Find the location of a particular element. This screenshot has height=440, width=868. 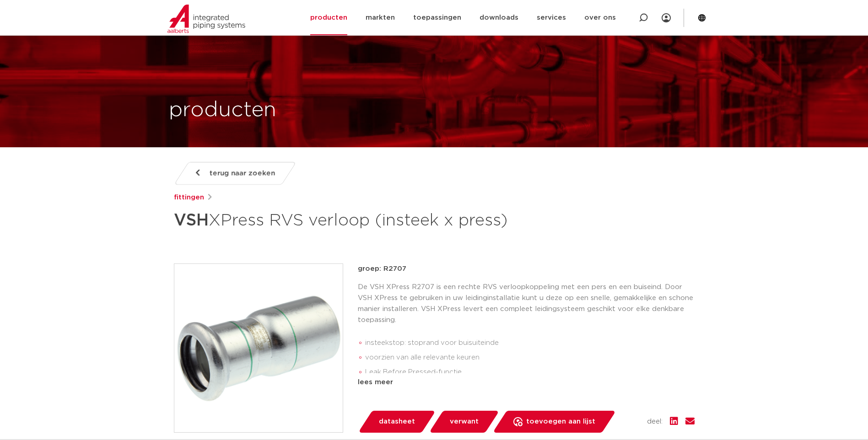

h1: producten is located at coordinates (222, 110).